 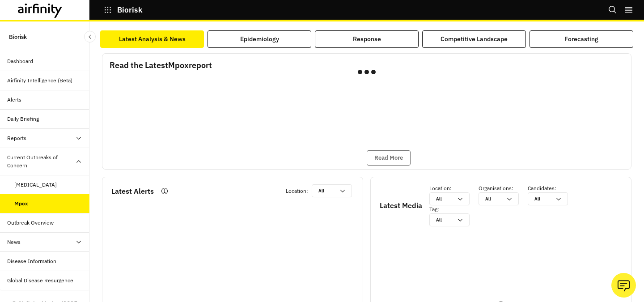 What do you see at coordinates (613, 10) in the screenshot?
I see `button: Search` at bounding box center [613, 10].